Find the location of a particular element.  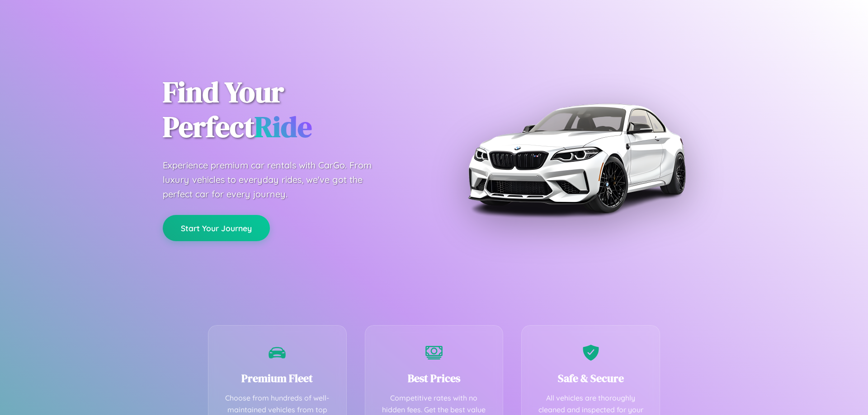

h3: Premium Fleet is located at coordinates (277, 378).